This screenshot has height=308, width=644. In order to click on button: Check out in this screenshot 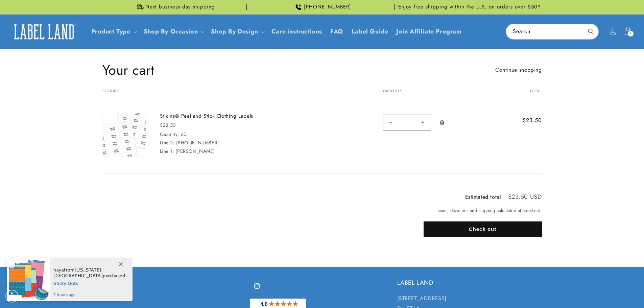, I will do `click(483, 229)`.